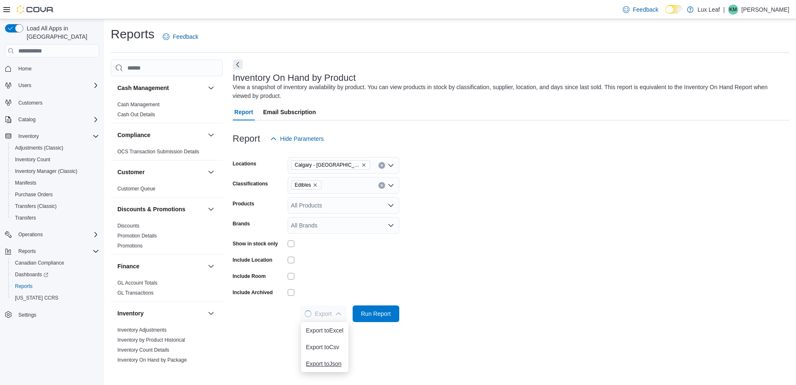 The image size is (796, 385). Describe the element at coordinates (143, 88) in the screenshot. I see `h3: Cash Management` at that location.